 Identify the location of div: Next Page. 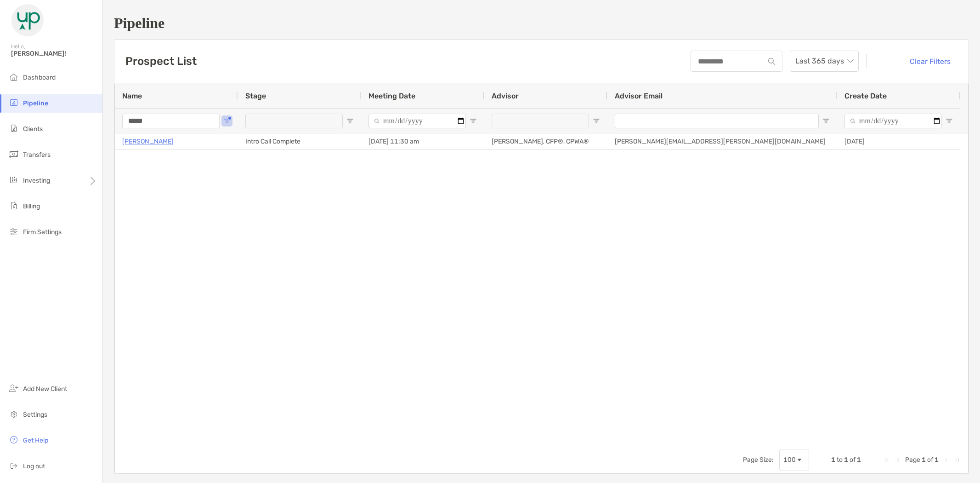
(946, 460).